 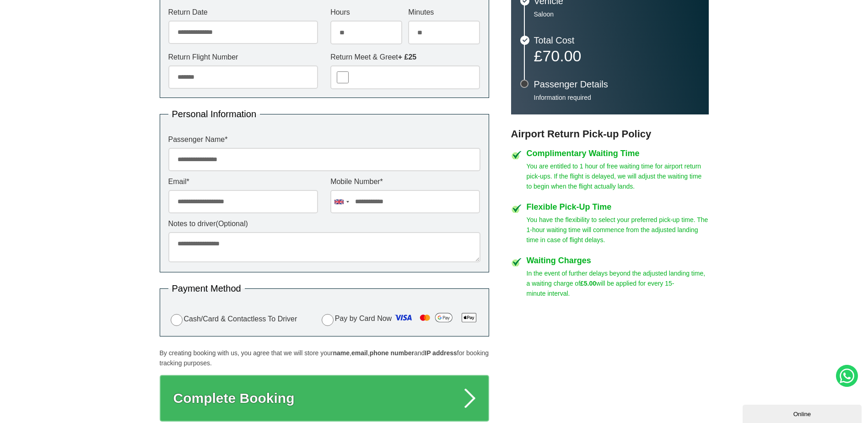 I want to click on strong: phone number, so click(x=391, y=353).